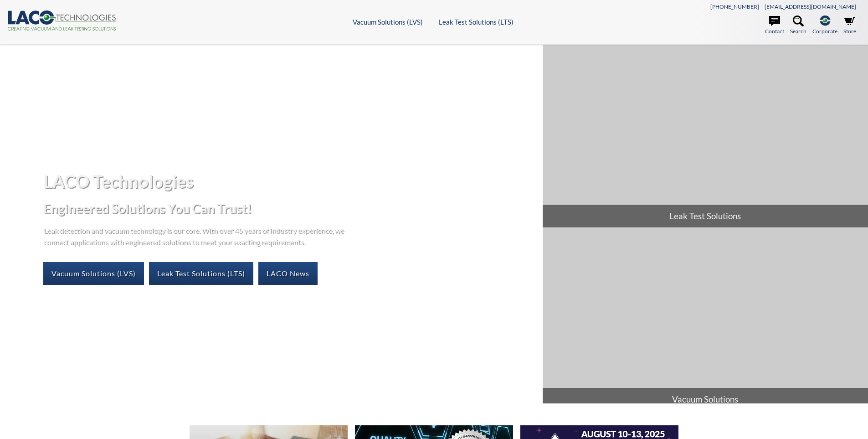 The image size is (868, 439). What do you see at coordinates (705, 319) in the screenshot?
I see `a: Vacuum Solutions` at bounding box center [705, 319].